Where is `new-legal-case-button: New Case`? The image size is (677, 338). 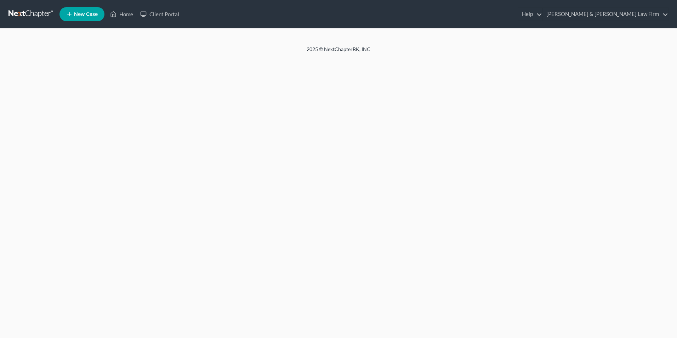
new-legal-case-button: New Case is located at coordinates (82, 14).